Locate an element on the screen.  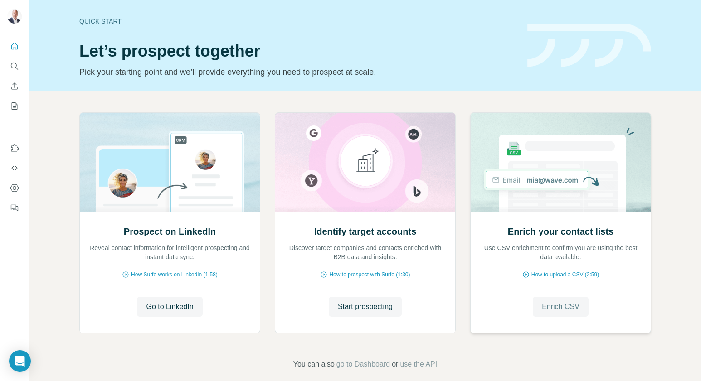
p: Discover target companies and contacts enriched with B2B data and insights. is located at coordinates (365, 252).